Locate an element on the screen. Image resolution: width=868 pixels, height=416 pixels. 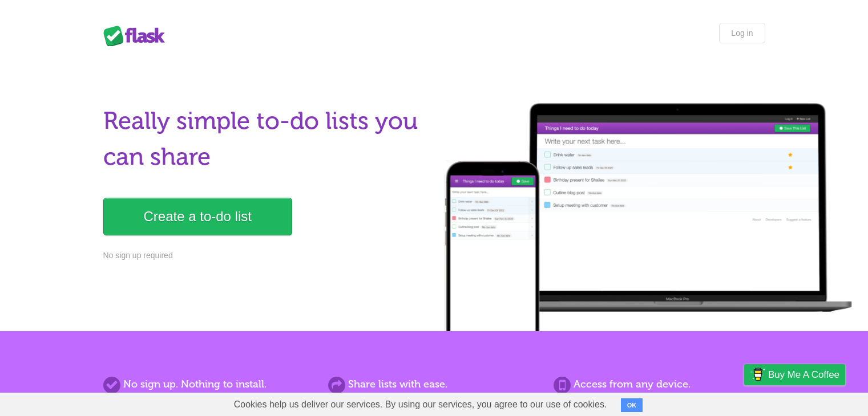
h2: Access from any device. is located at coordinates (659, 385).